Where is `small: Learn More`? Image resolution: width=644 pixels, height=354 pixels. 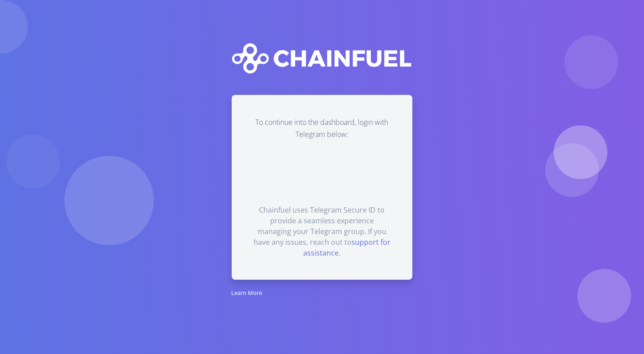
small: Learn More is located at coordinates (246, 293).